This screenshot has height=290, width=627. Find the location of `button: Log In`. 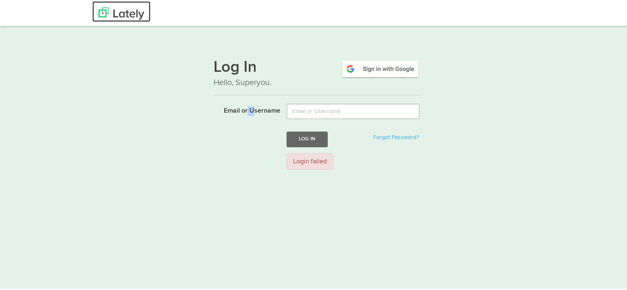

button: Log In is located at coordinates (307, 138).